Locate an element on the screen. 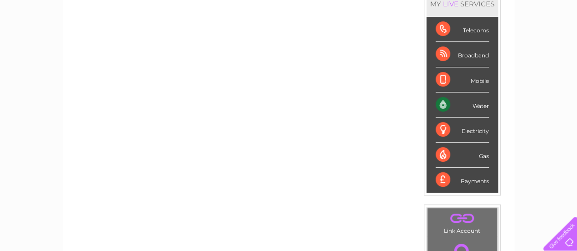 The height and width of the screenshot is (251, 577). a: Energy is located at coordinates (449, 42).